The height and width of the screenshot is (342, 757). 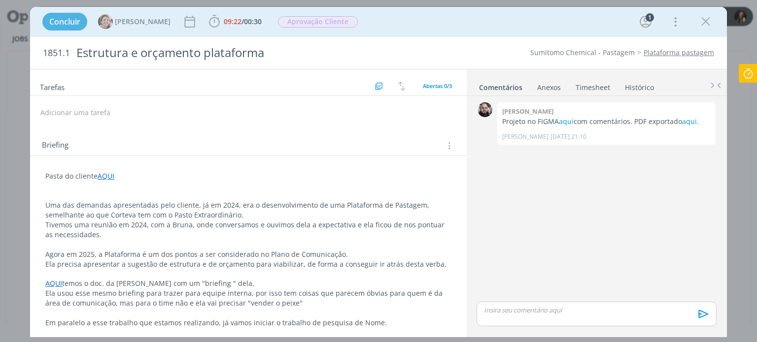 I want to click on p: Ela usou esse mesmo briefing para trazer para equipe interna, por isso tem coisas que parecem óbv..., so click(x=248, y=299).